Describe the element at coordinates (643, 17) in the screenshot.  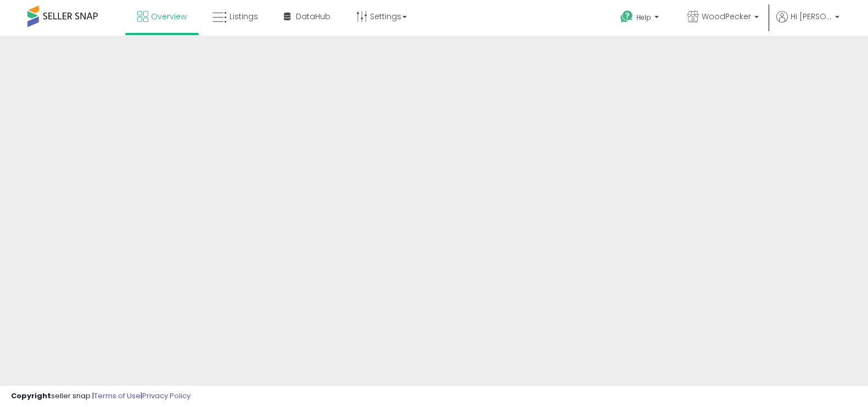
I see `span: Help` at that location.